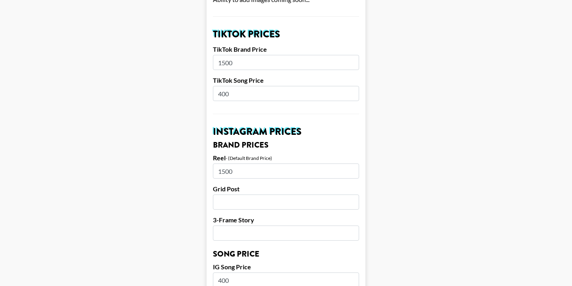  What do you see at coordinates (286, 267) in the screenshot?
I see `label: IG Song Price` at bounding box center [286, 267].